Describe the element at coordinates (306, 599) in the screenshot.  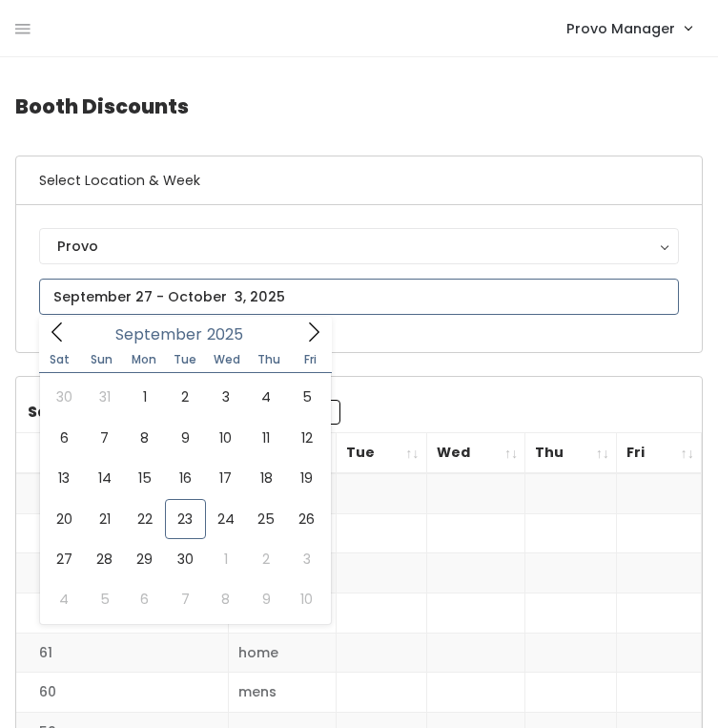
I see `span: October 10, 2025` at that location.